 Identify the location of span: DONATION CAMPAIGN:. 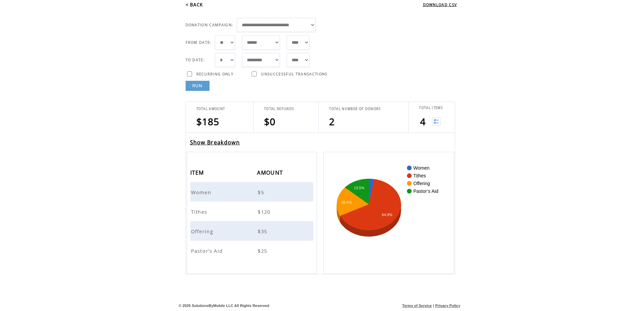
(210, 25).